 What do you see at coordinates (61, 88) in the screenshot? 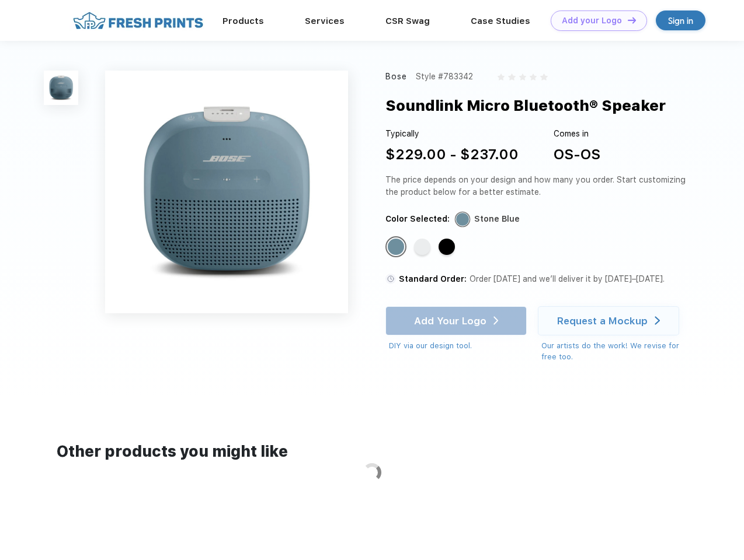
I see `img: func=resize&h=100` at bounding box center [61, 88].